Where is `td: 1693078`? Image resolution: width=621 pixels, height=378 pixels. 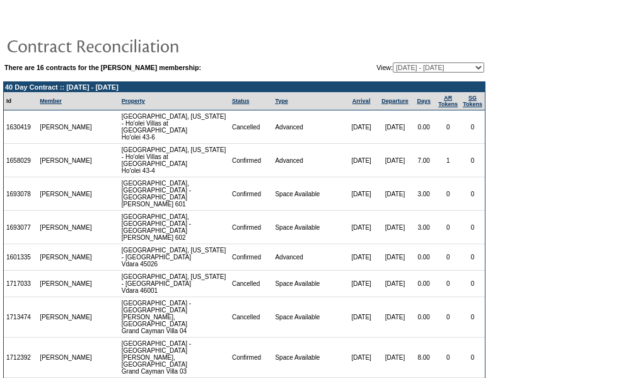 td: 1693078 is located at coordinates (20, 194).